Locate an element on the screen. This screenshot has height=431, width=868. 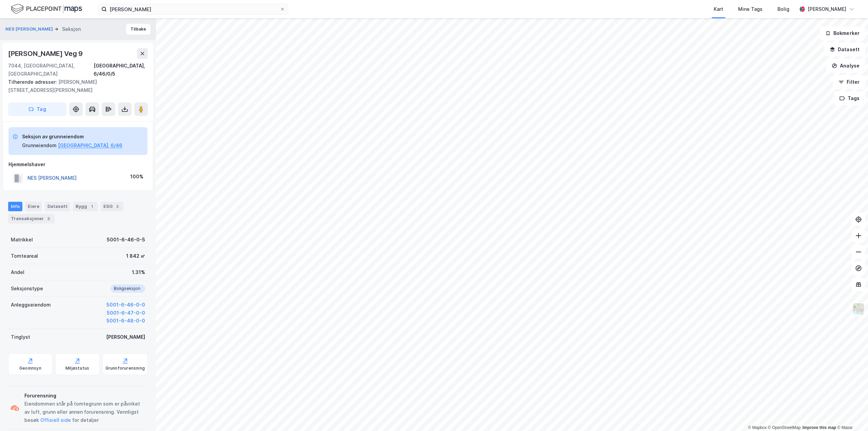
div: Matrikkel is located at coordinates (22, 240).